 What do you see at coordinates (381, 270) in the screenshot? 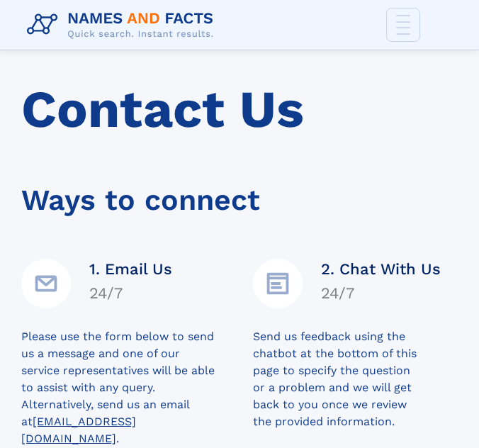
I see `h4: 2. Chat With Us` at bounding box center [381, 270].